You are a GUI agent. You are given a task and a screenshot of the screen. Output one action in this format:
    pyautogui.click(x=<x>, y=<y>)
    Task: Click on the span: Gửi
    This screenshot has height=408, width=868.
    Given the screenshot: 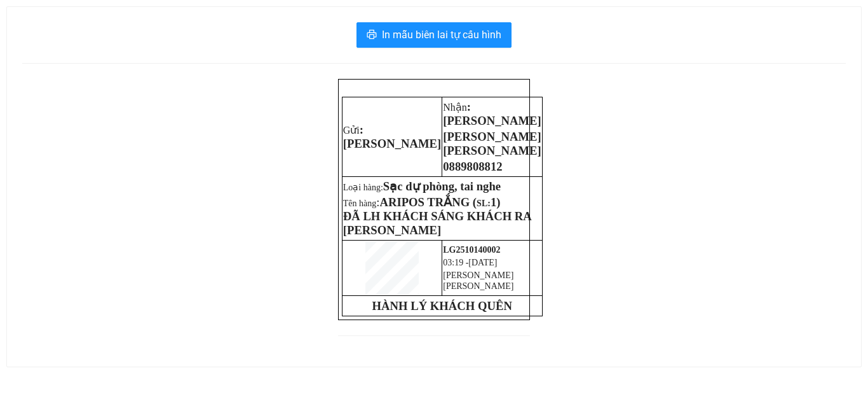 What is the action you would take?
    pyautogui.click(x=352, y=130)
    